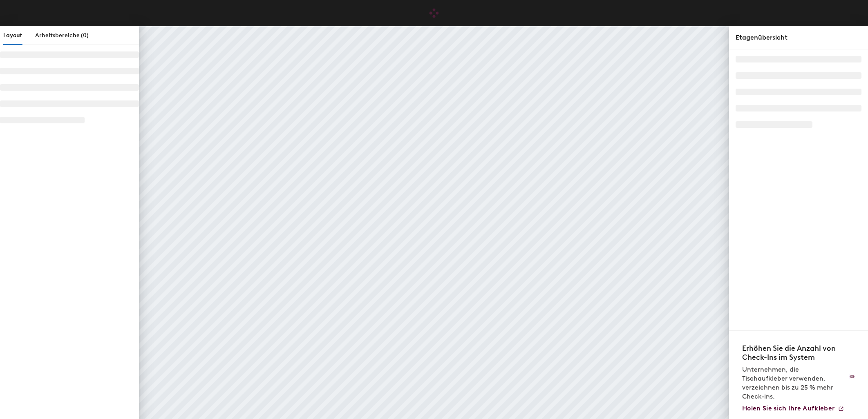 This screenshot has width=868, height=419. What do you see at coordinates (799, 38) in the screenshot?
I see `div: Etagenübersicht` at bounding box center [799, 38].